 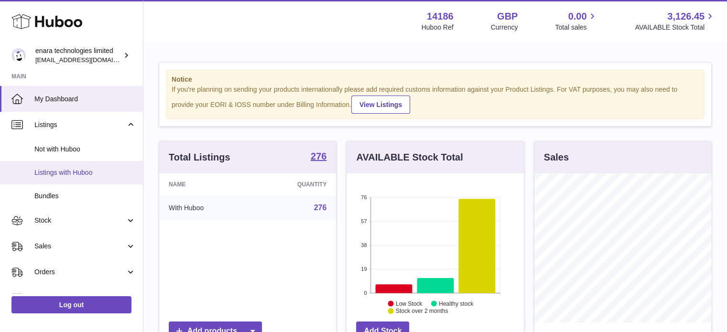 What do you see at coordinates (556, 157) in the screenshot?
I see `h3: Sales` at bounding box center [556, 157].